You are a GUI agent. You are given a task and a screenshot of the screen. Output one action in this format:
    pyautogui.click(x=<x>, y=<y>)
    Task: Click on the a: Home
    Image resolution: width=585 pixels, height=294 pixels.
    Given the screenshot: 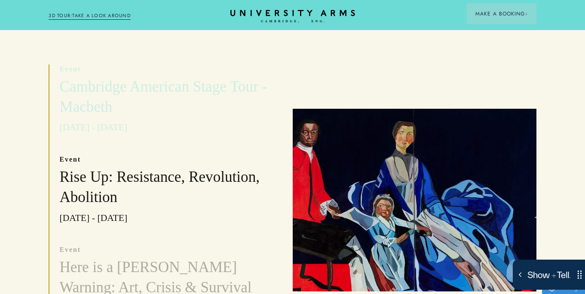 What is the action you would take?
    pyautogui.click(x=293, y=16)
    